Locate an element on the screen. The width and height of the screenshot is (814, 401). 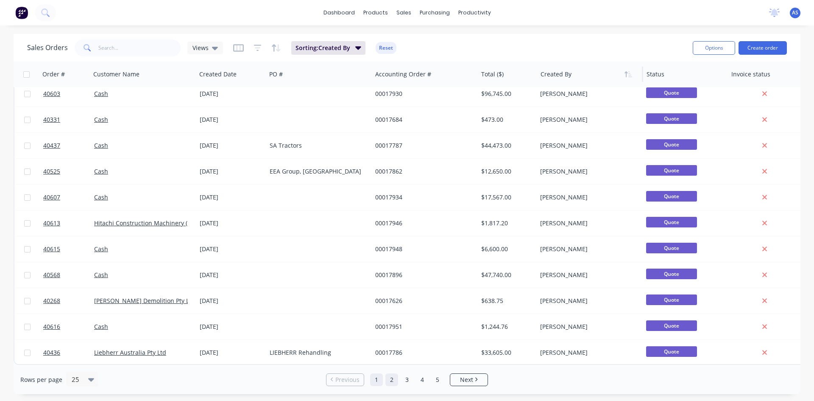
a: 40525 is located at coordinates (69, 171).